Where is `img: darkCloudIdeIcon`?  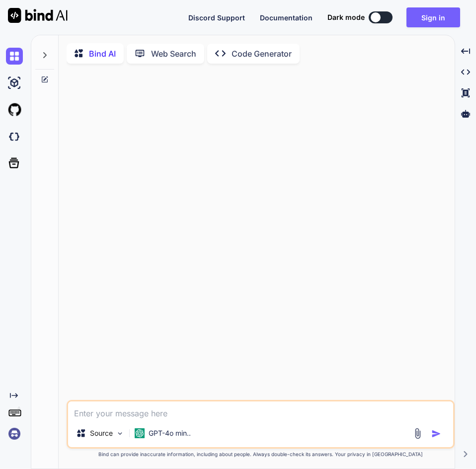 img: darkCloudIdeIcon is located at coordinates (14, 137).